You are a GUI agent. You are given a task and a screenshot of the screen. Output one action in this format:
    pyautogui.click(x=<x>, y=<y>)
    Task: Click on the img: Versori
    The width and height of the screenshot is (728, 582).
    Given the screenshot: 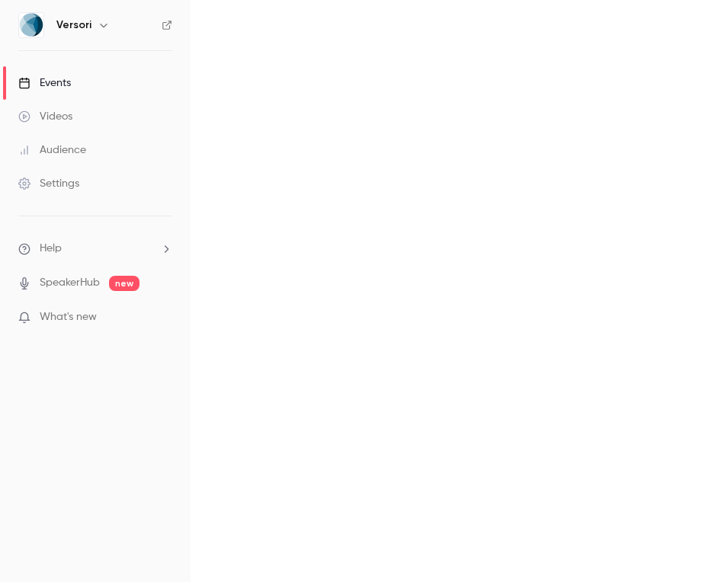 What is the action you would take?
    pyautogui.click(x=31, y=25)
    